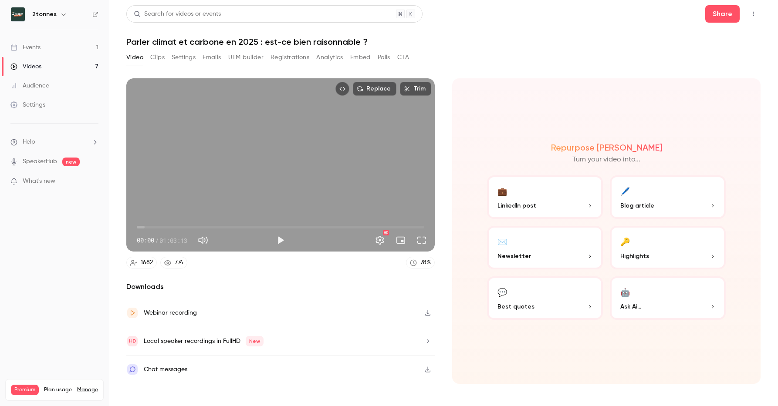 This screenshot has width=778, height=406. Describe the element at coordinates (517, 206) in the screenshot. I see `span: LinkedIn post` at that location.